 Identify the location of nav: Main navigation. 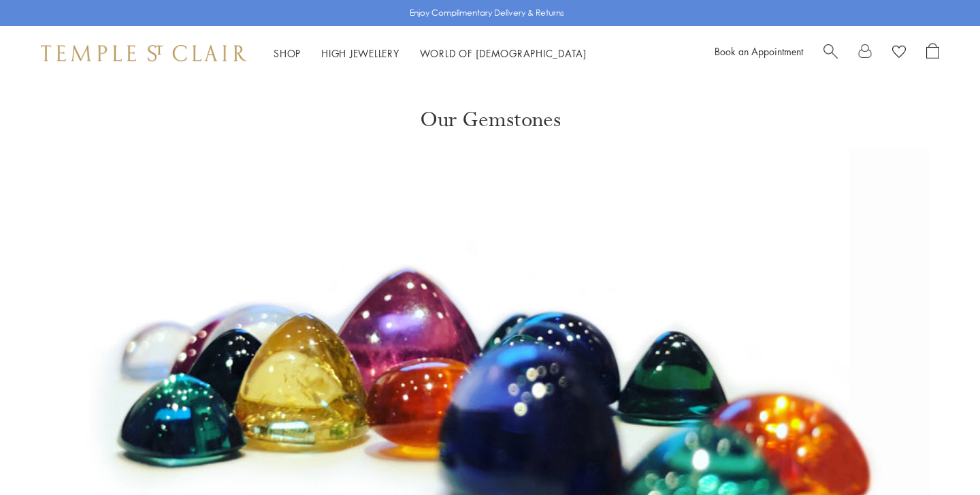
(431, 53).